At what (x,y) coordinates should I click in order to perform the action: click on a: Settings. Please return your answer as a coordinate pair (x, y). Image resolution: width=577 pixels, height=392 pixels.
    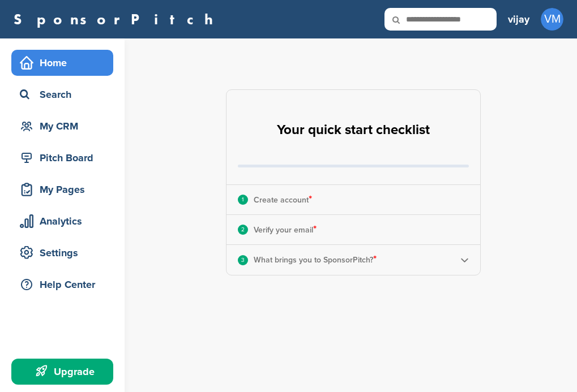
    Looking at the image, I should click on (62, 253).